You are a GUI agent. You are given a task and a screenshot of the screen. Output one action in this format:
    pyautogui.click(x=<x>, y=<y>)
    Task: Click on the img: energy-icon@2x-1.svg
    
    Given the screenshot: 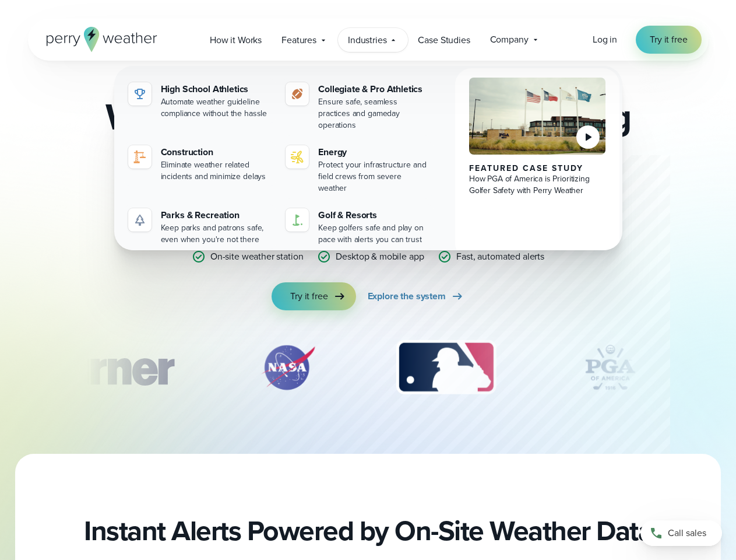 What is the action you would take?
    pyautogui.click(x=297, y=157)
    